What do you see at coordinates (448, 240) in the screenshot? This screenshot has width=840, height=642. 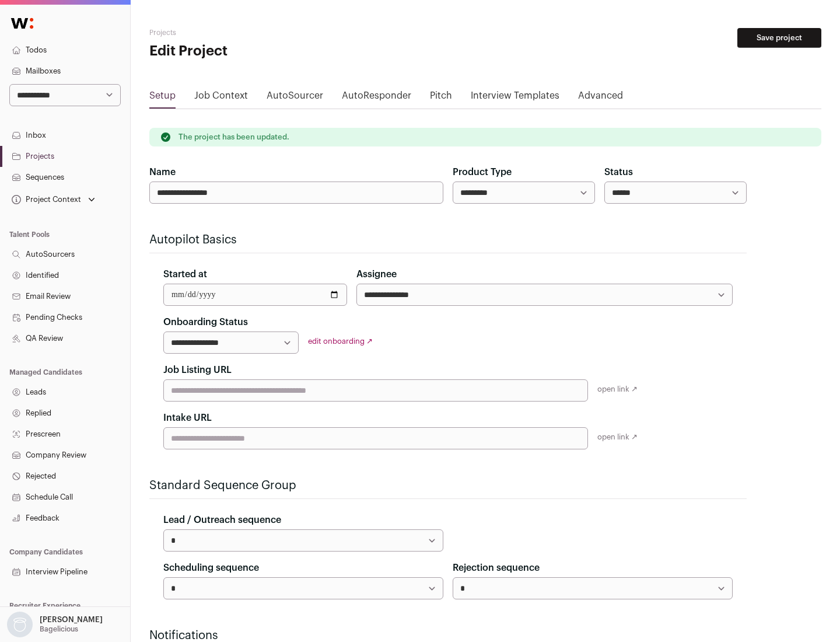 I see `h2: Autopilot Basics` at bounding box center [448, 240].